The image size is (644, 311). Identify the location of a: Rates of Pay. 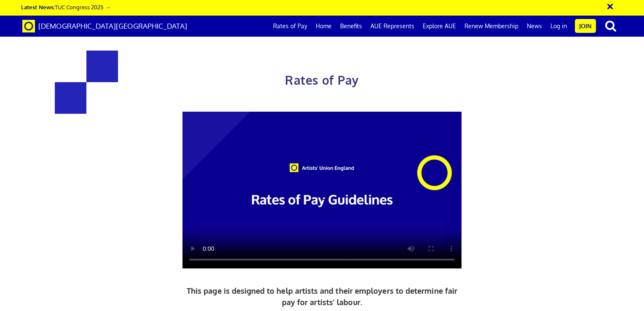
(290, 26).